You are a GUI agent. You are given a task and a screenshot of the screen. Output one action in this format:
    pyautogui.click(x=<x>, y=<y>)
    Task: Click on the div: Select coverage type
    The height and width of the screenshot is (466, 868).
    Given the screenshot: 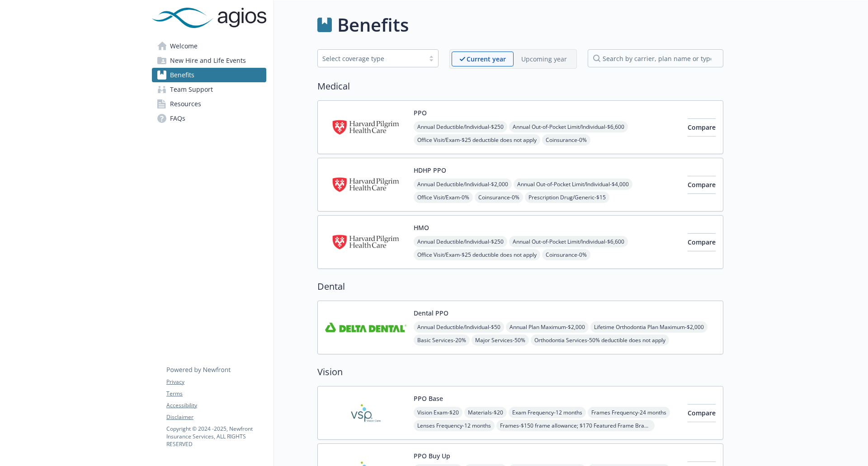 What is the action you would take?
    pyautogui.click(x=371, y=58)
    